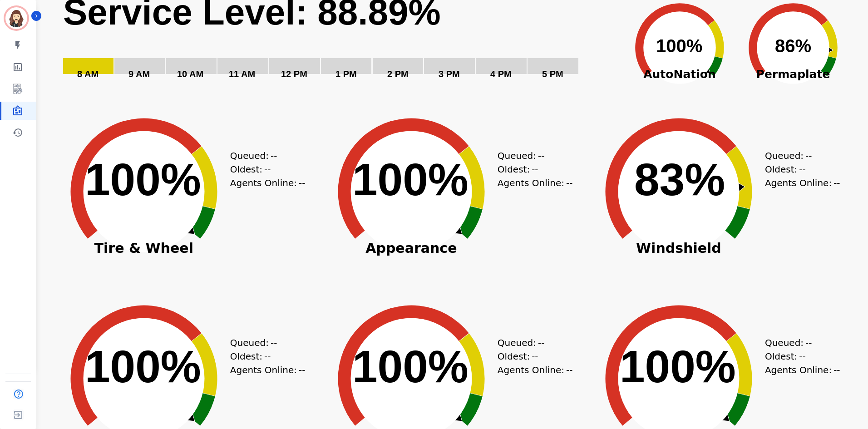 Image resolution: width=868 pixels, height=429 pixels. Describe the element at coordinates (411, 248) in the screenshot. I see `span: Appearance` at that location.